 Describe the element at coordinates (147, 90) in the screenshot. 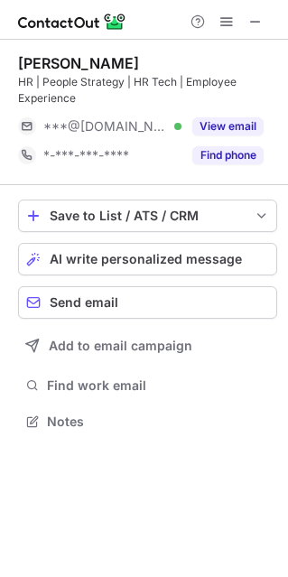

I see `div: HR | People Strategy | HR Tech | Employee Experience` at that location.